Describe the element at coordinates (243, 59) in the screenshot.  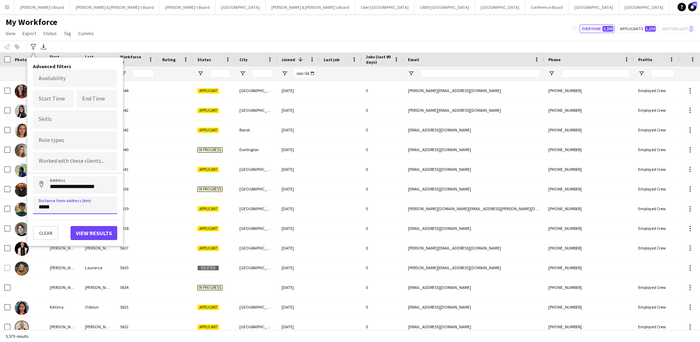
I see `span: City` at that location.